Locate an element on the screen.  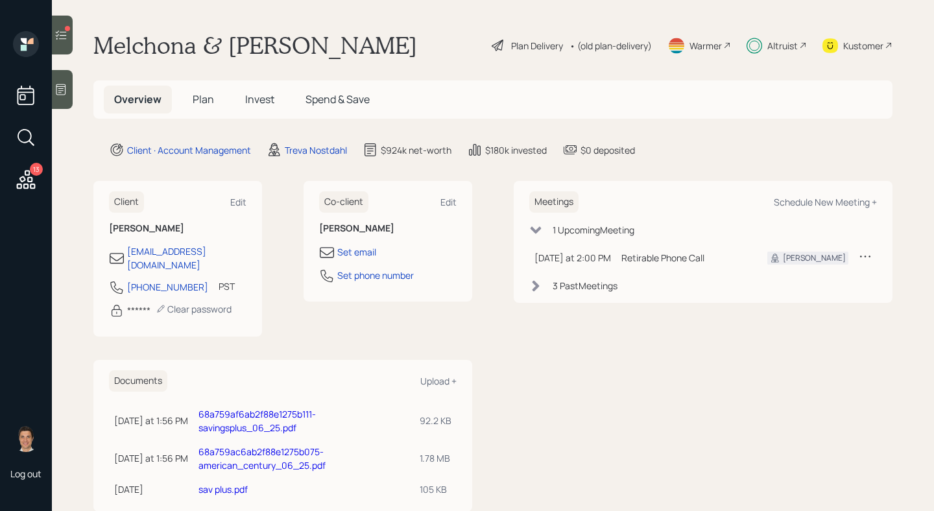
div: Treva Nostdahl is located at coordinates (316, 150).